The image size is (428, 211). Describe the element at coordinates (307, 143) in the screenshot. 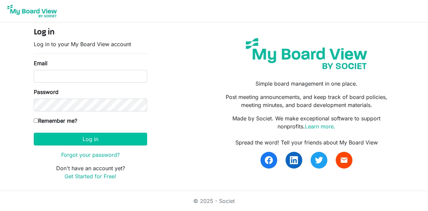

I see `div: Spread the word! Tell your friends about My Board View` at that location.